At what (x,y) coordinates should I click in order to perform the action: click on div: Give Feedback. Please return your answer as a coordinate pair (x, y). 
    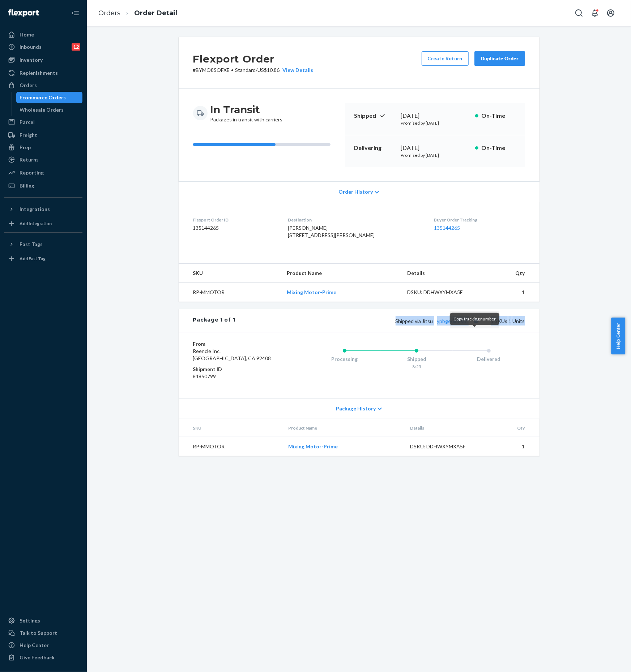
    Looking at the image, I should click on (37, 658).